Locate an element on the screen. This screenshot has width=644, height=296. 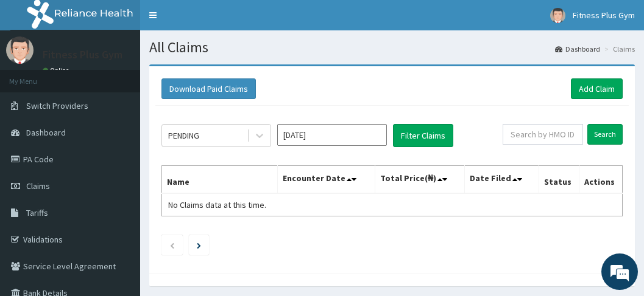
th: Name is located at coordinates (220, 180).